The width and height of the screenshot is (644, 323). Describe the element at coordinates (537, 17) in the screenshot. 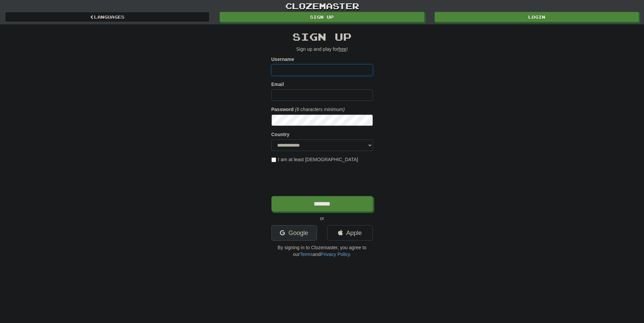

I see `a: Login` at that location.